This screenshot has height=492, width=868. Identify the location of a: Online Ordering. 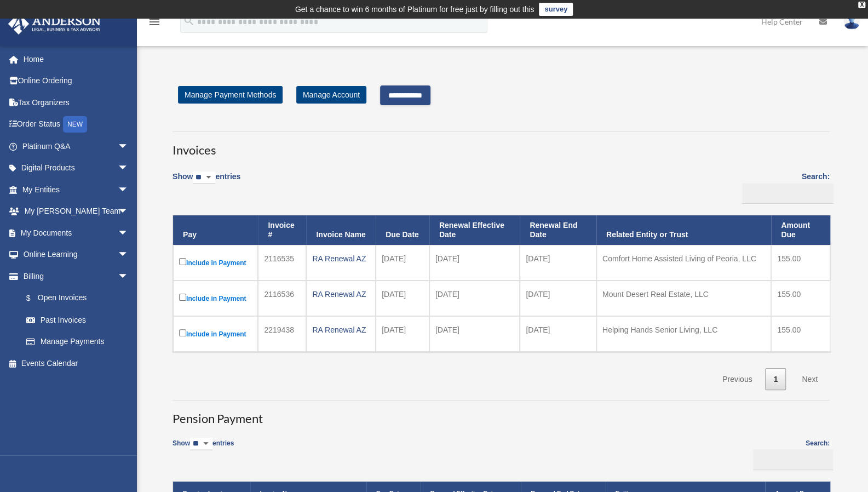
(76, 81).